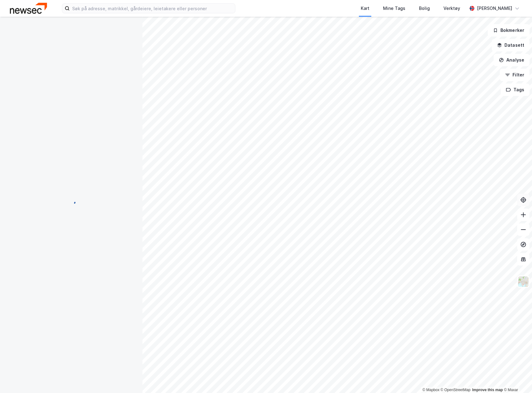 The height and width of the screenshot is (393, 532). What do you see at coordinates (515, 75) in the screenshot?
I see `button: Filter` at bounding box center [515, 75].